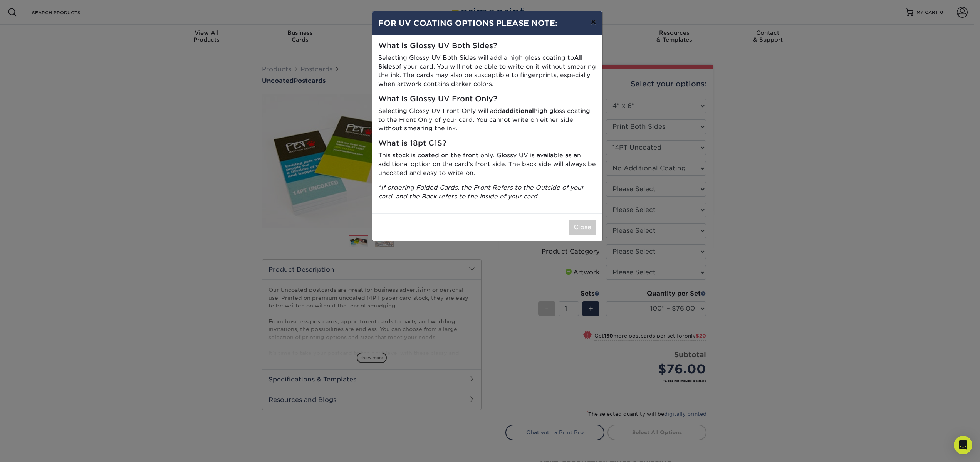 This screenshot has height=462, width=980. Describe the element at coordinates (487, 120) in the screenshot. I see `p: Selecting Glossy UV Front Only will add high gloss coating to the Front Only of your card. You ca...` at that location.